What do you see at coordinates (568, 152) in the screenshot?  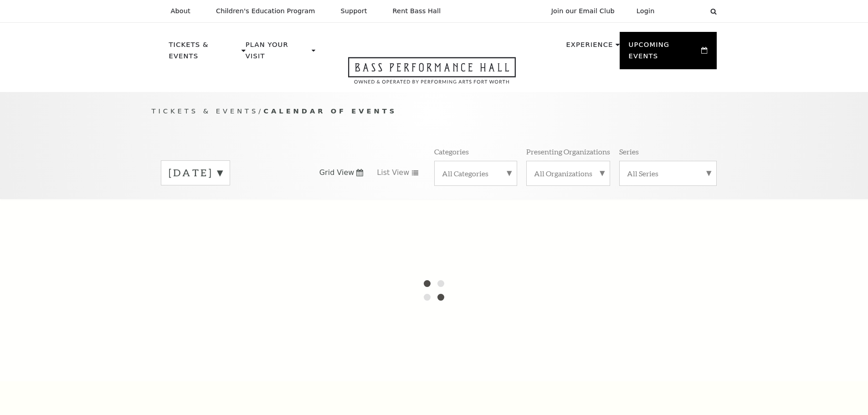 I see `p: Presenting Organizations` at bounding box center [568, 152].